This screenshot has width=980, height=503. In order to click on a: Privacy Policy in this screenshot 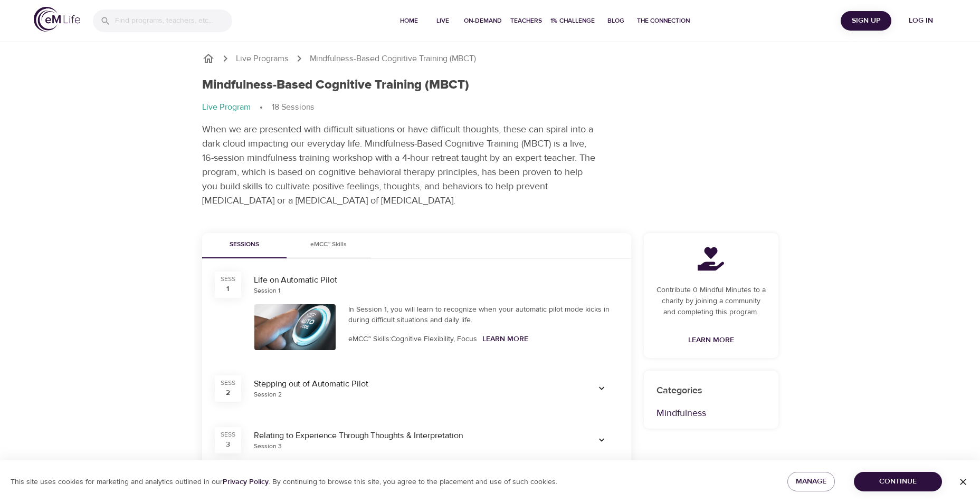, I will do `click(246, 482)`.